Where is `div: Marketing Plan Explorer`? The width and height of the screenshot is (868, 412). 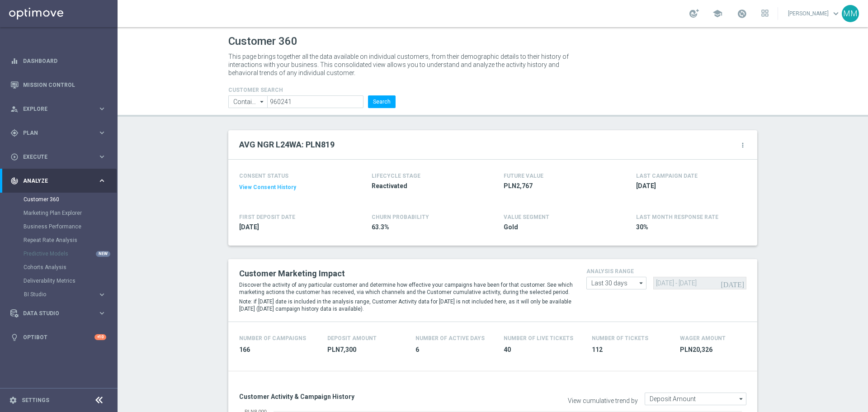
div: Marketing Plan Explorer is located at coordinates (70, 213).